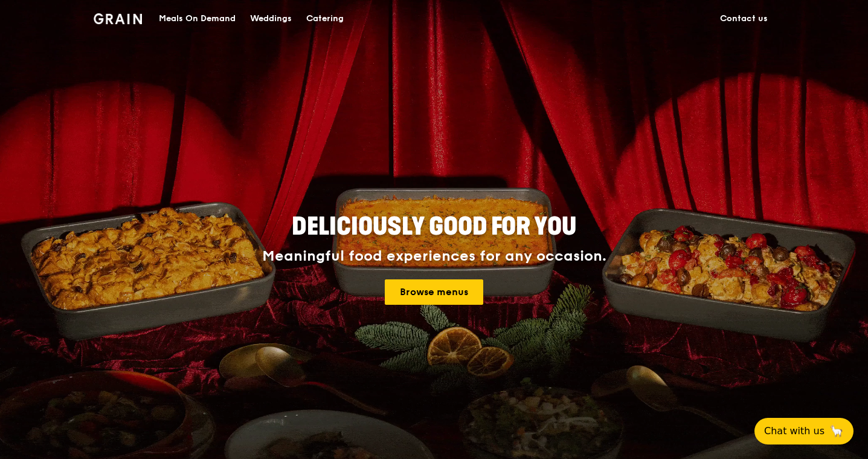 Image resolution: width=868 pixels, height=459 pixels. I want to click on button: Chat with us🦙, so click(804, 431).